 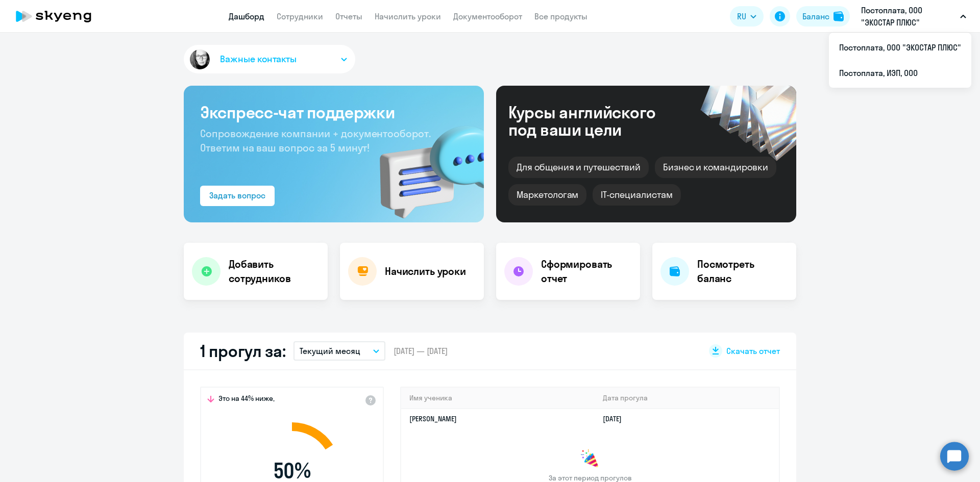 I want to click on h4: Посмотреть баланс, so click(x=742, y=271).